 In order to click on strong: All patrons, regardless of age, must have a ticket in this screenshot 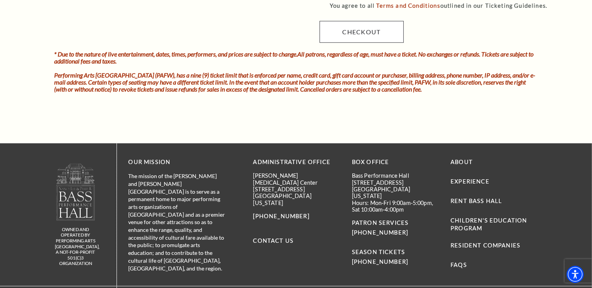, I will do `click(357, 54)`.